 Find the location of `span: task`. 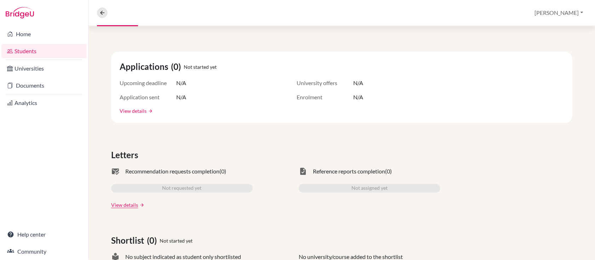

span: task is located at coordinates (303, 171).